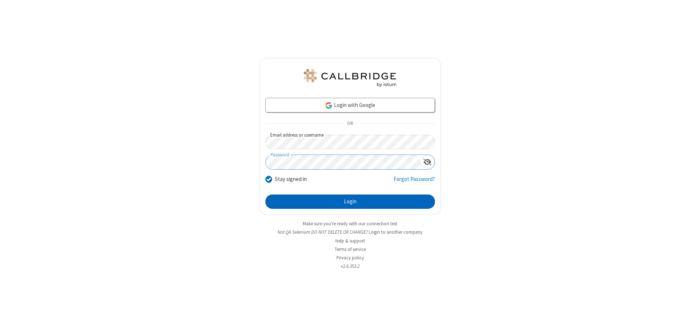  I want to click on img: google-icon.png, so click(329, 105).